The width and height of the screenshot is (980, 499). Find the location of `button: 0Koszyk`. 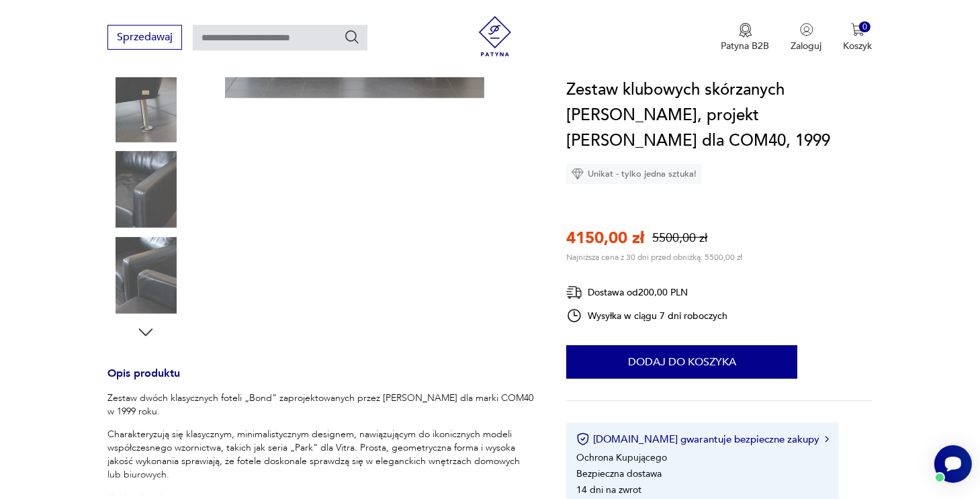

button: 0Koszyk is located at coordinates (857, 38).